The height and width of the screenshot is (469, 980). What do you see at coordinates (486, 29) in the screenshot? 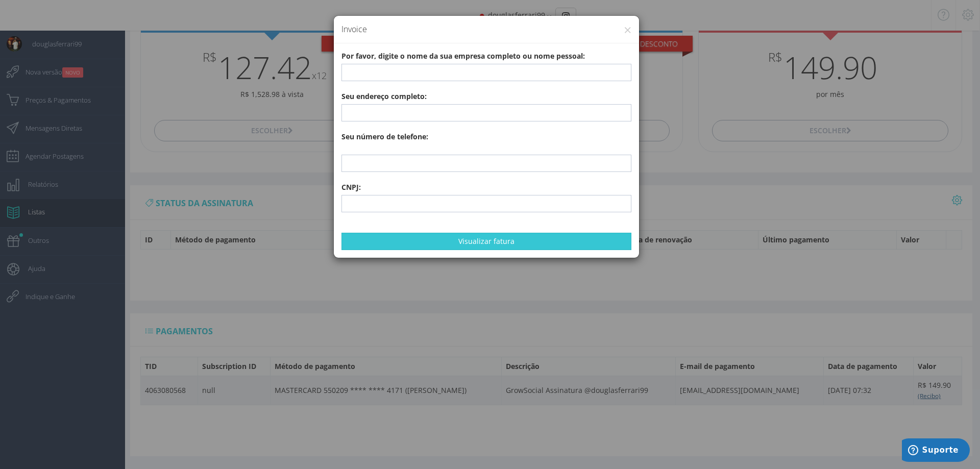
I see `h4: Invoice` at bounding box center [486, 29].